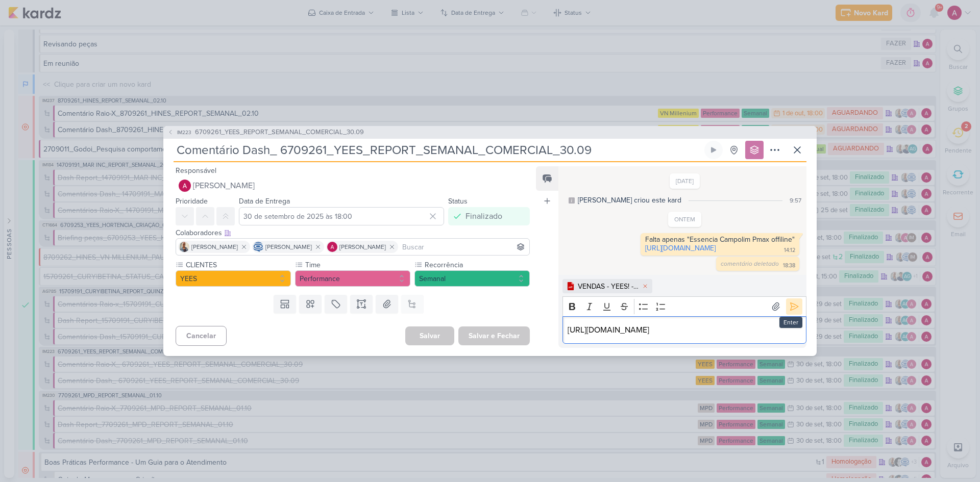 Image resolution: width=980 pixels, height=482 pixels. What do you see at coordinates (458, 201) in the screenshot?
I see `label: Status` at bounding box center [458, 201].